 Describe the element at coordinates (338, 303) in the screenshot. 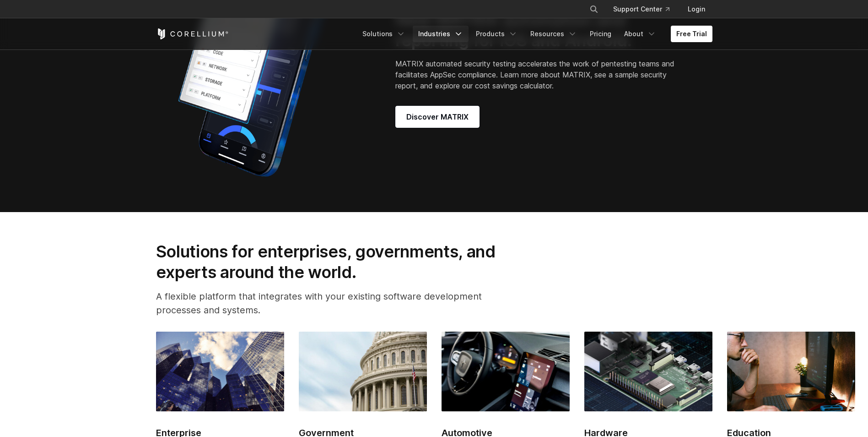

I see `p: A flexible platform that integrates with your existing software development processes and systems.` at that location.